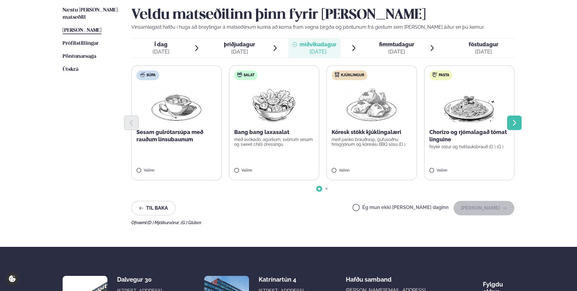  What do you see at coordinates (372, 104) in the screenshot?
I see `img: Chicken-thighs.png` at bounding box center [372, 104].